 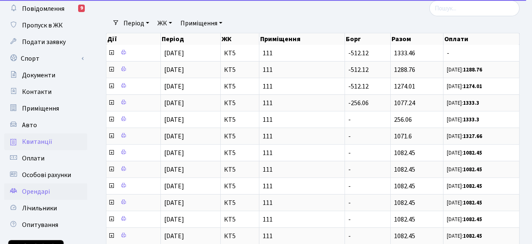 What do you see at coordinates (46, 225) in the screenshot?
I see `a: Опитування` at bounding box center [46, 225].